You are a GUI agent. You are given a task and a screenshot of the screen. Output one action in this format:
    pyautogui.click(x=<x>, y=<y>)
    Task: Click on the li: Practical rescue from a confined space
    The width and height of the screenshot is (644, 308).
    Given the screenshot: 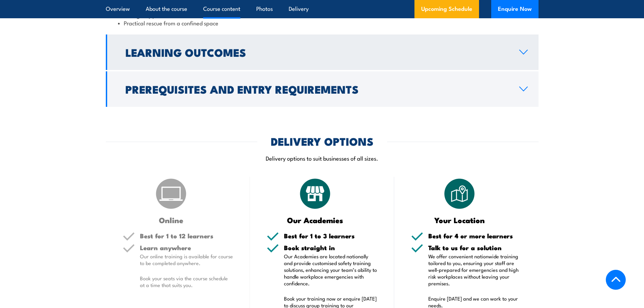 What is the action you would take?
    pyautogui.click(x=322, y=23)
    